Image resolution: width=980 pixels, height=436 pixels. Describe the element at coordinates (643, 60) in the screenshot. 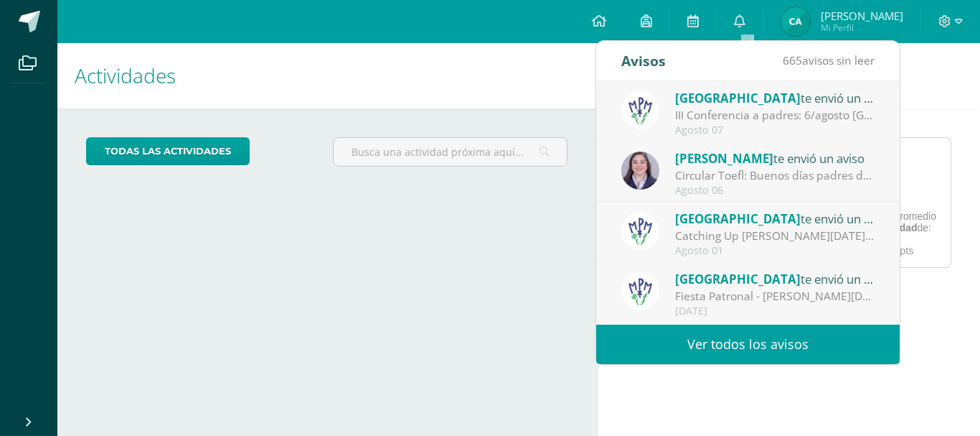

I see `div: Avisos` at that location.